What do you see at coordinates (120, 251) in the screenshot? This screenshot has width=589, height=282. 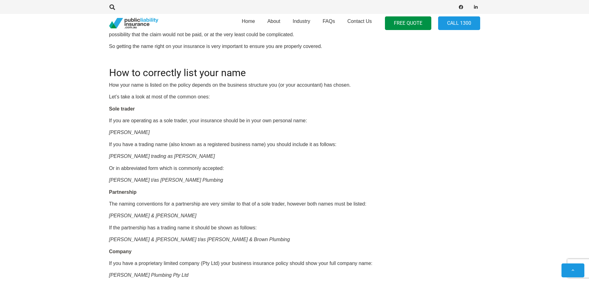 I see `strong: Company` at bounding box center [120, 251].